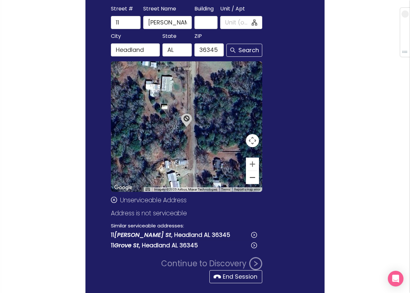 The width and height of the screenshot is (410, 293). What do you see at coordinates (187, 226) in the screenshot?
I see `p: Similar serviceable addresses:` at bounding box center [187, 226].